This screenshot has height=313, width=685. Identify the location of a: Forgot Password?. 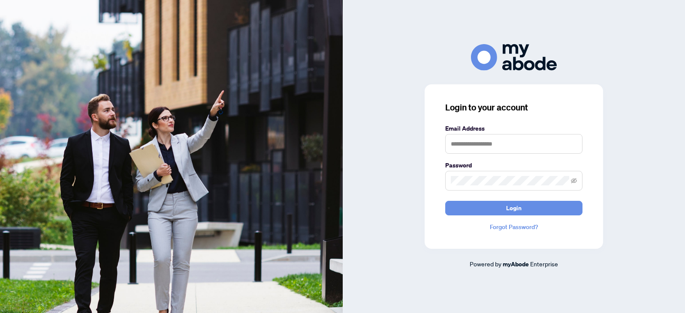
(514, 227).